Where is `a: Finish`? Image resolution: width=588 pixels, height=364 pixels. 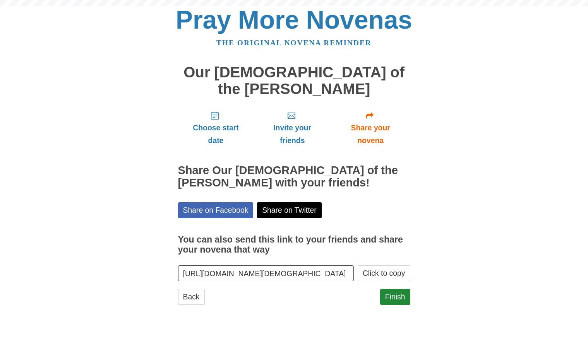 a: Finish is located at coordinates (395, 297).